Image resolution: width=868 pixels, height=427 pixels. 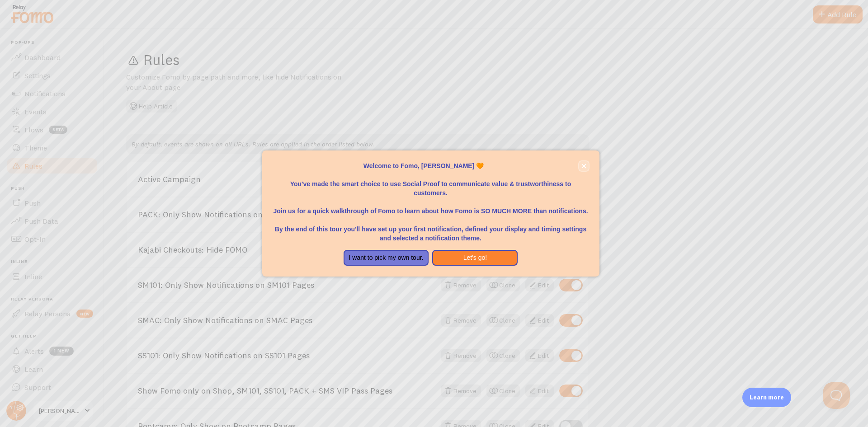 I want to click on p: Join us for a quick walkthrough of Fomo to learn about how Fomo is SO MUCH MORE than notifications., so click(x=431, y=207).